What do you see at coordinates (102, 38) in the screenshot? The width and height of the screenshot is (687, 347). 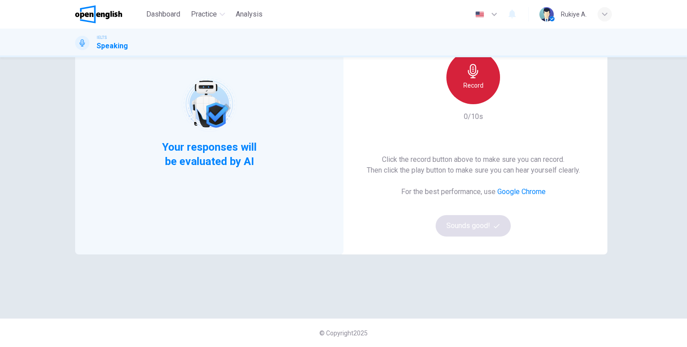 I see `span: IELTS` at bounding box center [102, 38].